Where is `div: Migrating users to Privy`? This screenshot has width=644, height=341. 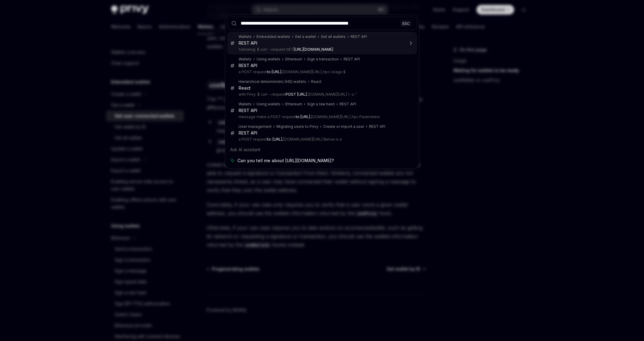
div: Migrating users to Privy is located at coordinates (297, 127).